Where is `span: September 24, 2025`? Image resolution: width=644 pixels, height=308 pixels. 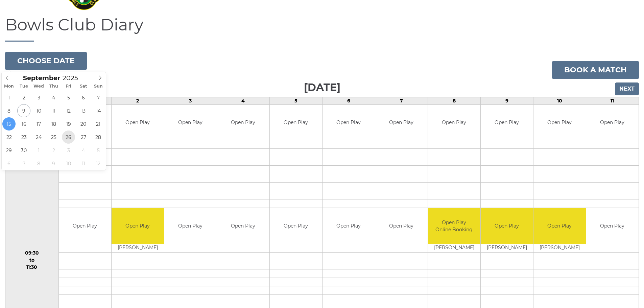
span: September 24, 2025 is located at coordinates (38, 137).